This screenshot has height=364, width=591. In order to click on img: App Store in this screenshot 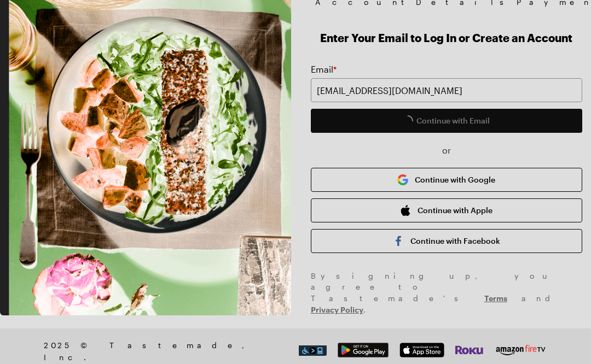, I will do `click(422, 350)`.